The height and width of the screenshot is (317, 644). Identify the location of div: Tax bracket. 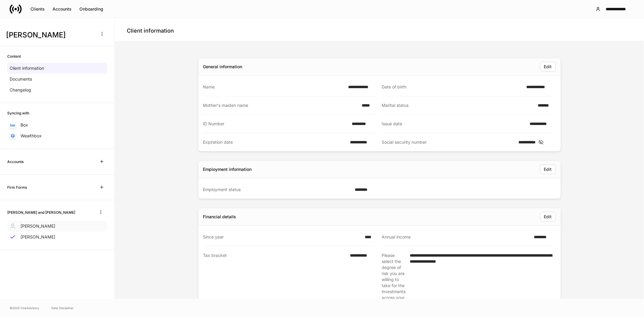
(275, 279).